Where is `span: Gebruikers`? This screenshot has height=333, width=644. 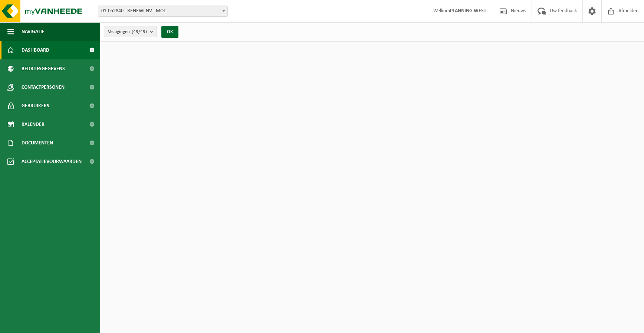
span: Gebruikers is located at coordinates (35, 106).